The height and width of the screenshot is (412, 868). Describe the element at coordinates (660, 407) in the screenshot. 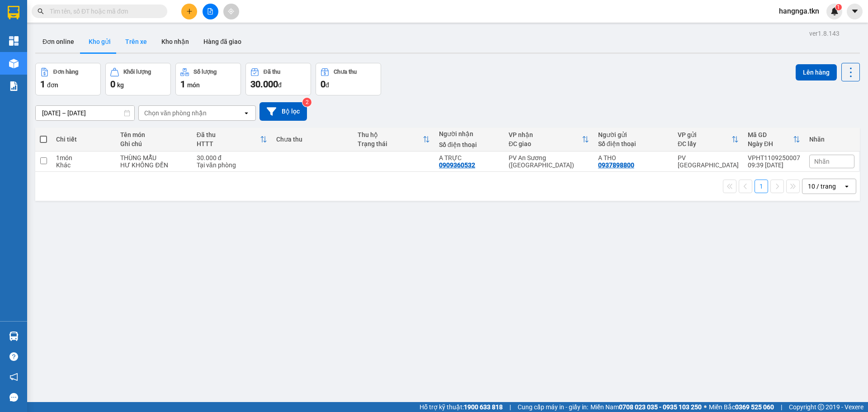

I see `strong: 0708 023 035 - 0935 103 250` at that location.